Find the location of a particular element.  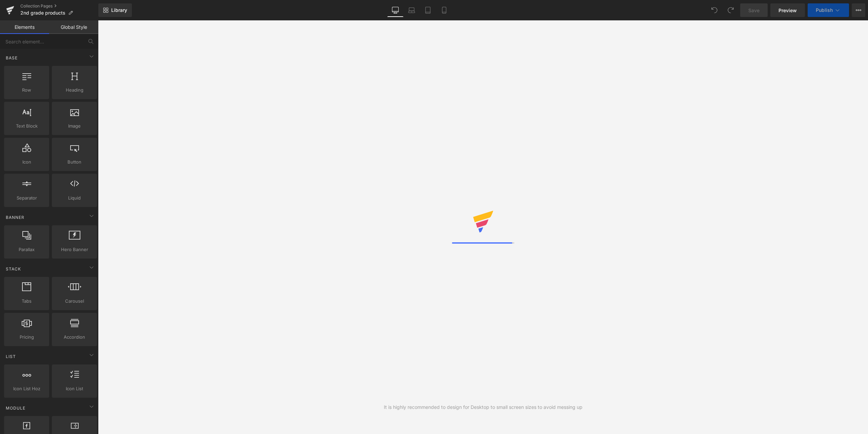

span: Parallax is located at coordinates (26, 249).